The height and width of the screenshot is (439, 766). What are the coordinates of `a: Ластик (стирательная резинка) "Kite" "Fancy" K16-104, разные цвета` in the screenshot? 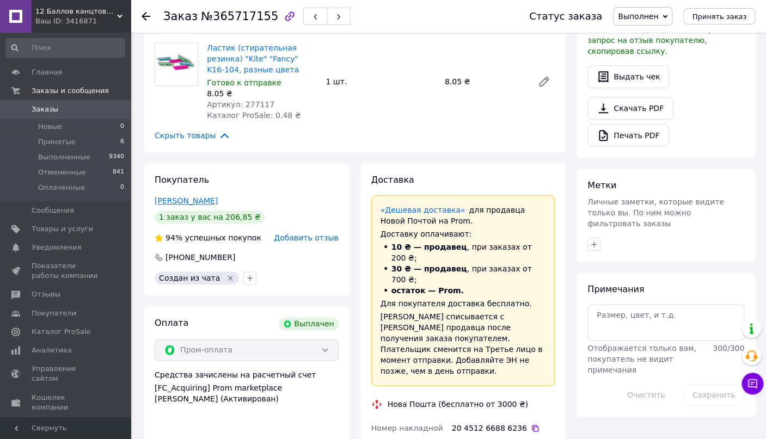 It's located at (253, 59).